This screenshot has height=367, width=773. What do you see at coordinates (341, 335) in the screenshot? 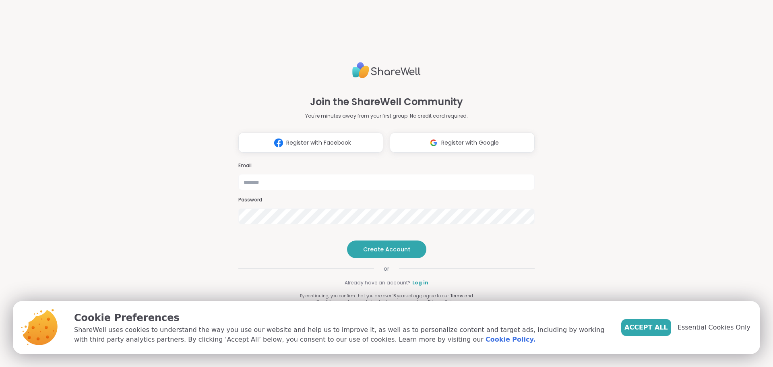
I see `p: ShareWell uses cookies to understand the way you use our website and help us to improve it, as we...` at bounding box center [341, 335].